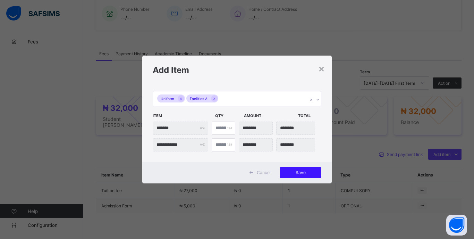  I want to click on div: Uniform, so click(167, 98).